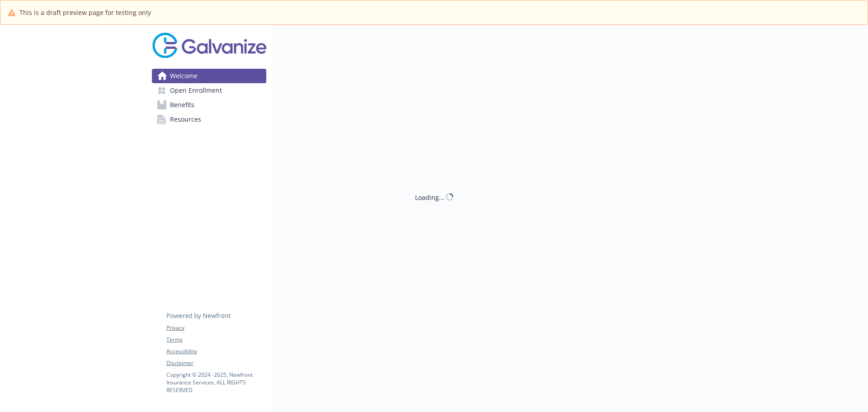 The image size is (868, 412). Describe the element at coordinates (185, 119) in the screenshot. I see `span: Resources` at that location.